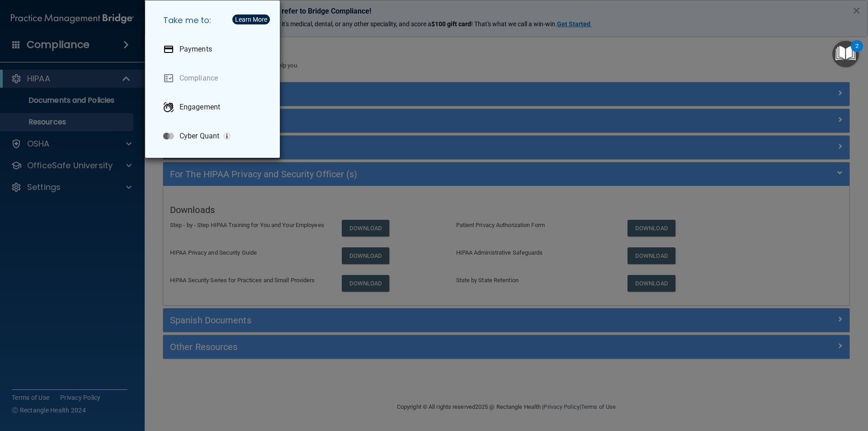 The width and height of the screenshot is (868, 431). I want to click on p: Engagement, so click(200, 107).